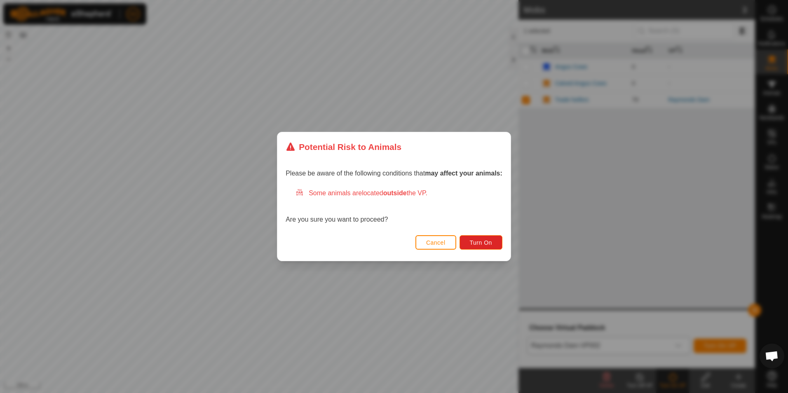  I want to click on button: Turn On, so click(481, 242).